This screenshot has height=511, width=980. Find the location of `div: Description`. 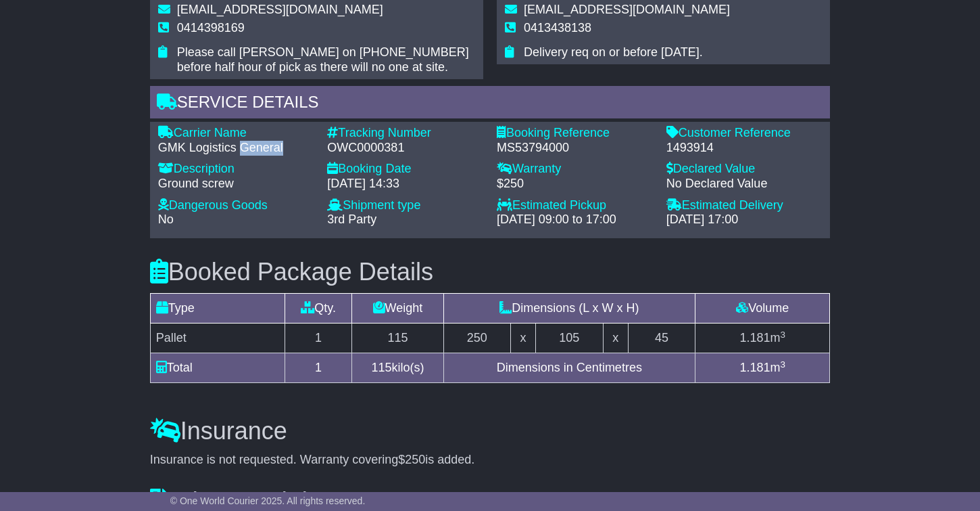

div: Description is located at coordinates (236, 169).